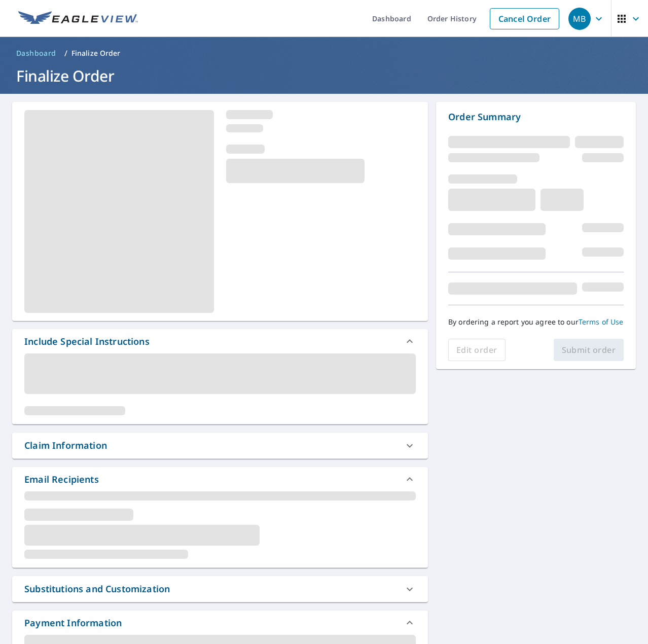  Describe the element at coordinates (579, 19) in the screenshot. I see `div: MB` at that location.